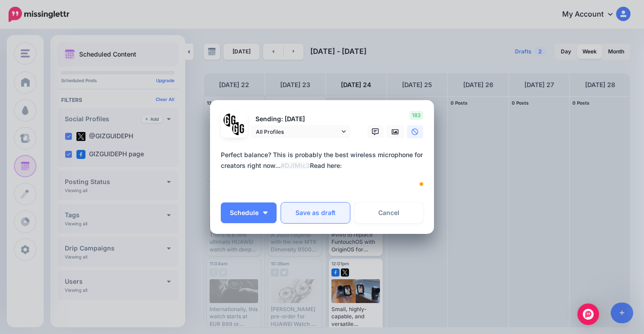 The width and height of the screenshot is (644, 334). What do you see at coordinates (416, 116) in the screenshot?
I see `span: 183` at bounding box center [416, 116].